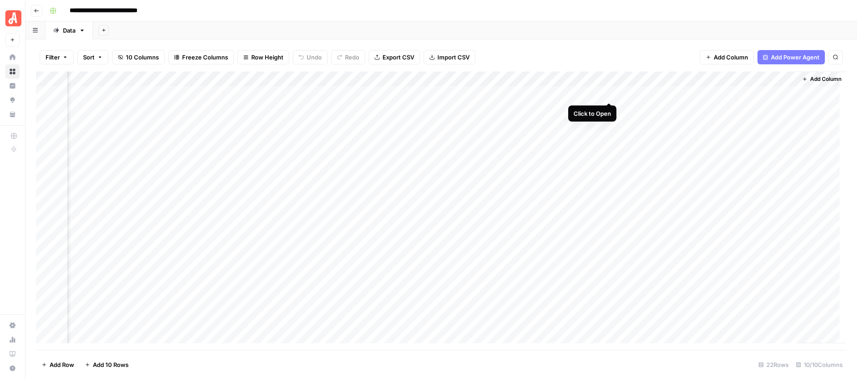 The height and width of the screenshot is (379, 857). I want to click on span: Redo, so click(352, 57).